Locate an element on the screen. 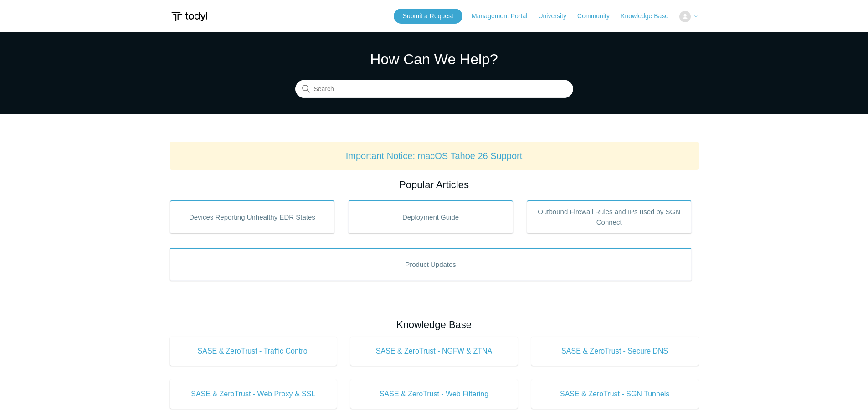 This screenshot has height=415, width=868. input: Search is located at coordinates (434, 89).